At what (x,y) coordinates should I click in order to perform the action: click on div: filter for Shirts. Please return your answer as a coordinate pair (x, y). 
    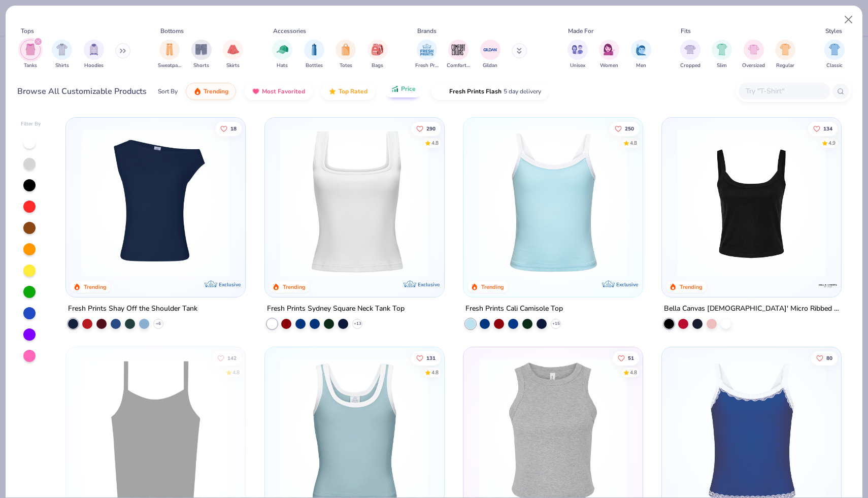
    Looking at the image, I should click on (62, 54).